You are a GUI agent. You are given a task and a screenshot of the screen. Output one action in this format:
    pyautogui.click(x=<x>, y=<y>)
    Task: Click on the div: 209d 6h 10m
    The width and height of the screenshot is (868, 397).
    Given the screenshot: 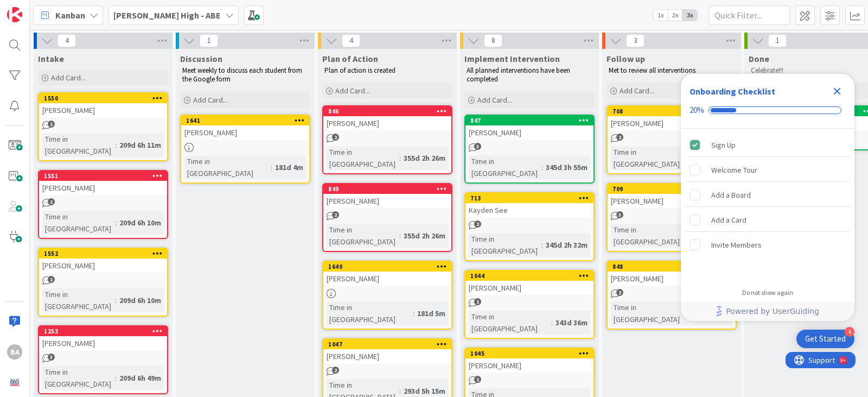 What is the action you would take?
    pyautogui.click(x=140, y=222)
    